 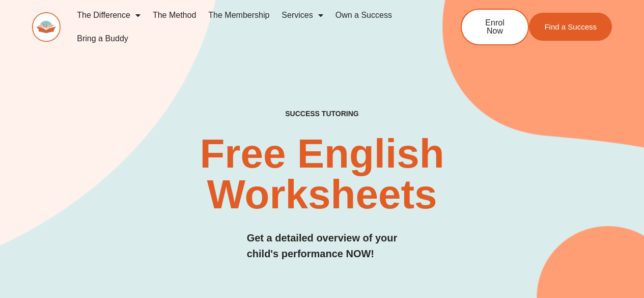 I want to click on a: The Method, so click(x=174, y=15).